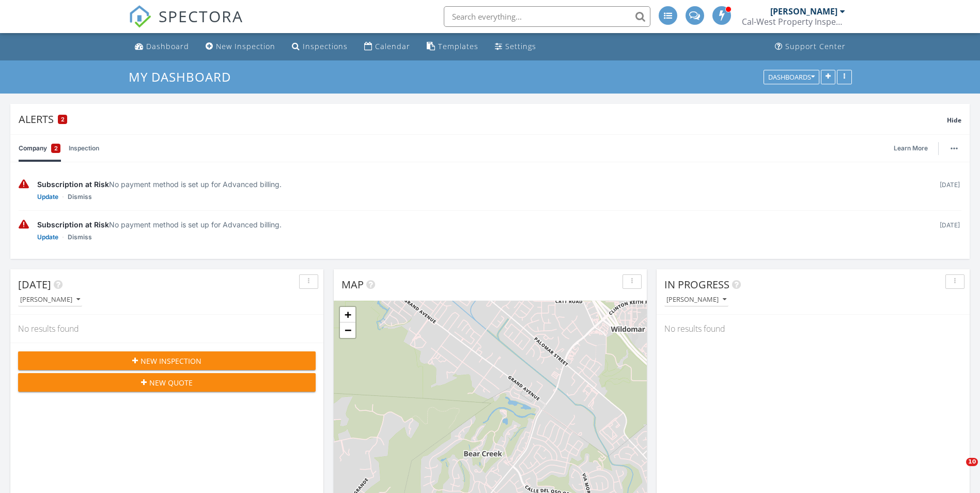  I want to click on div: Templates, so click(458, 46).